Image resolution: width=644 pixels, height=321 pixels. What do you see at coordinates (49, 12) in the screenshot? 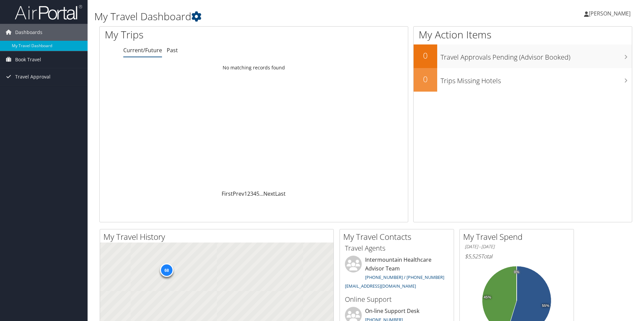
I see `img: airportal-logo.png` at bounding box center [49, 12].